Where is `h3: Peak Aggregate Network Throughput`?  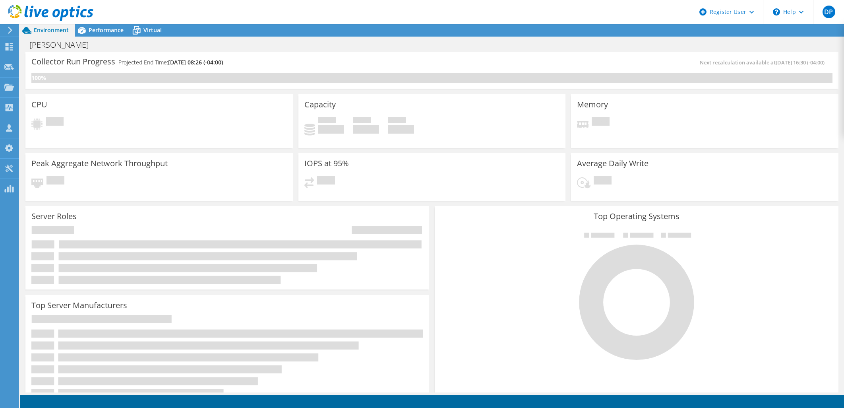
h3: Peak Aggregate Network Throughput is located at coordinates (99, 163).